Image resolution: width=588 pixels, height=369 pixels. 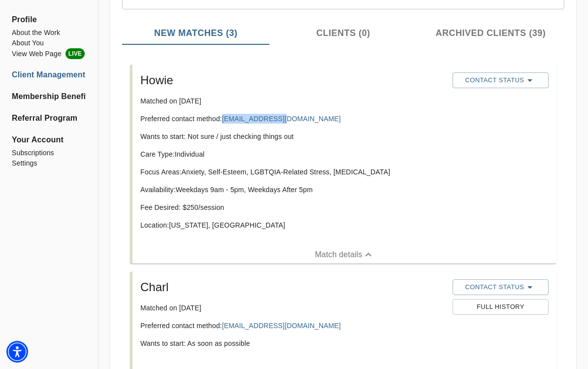 What do you see at coordinates (292, 287) in the screenshot?
I see `h5: Charl` at bounding box center [292, 287].